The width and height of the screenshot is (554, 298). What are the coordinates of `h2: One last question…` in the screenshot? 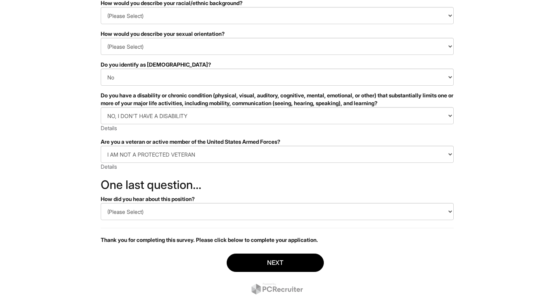 It's located at (277, 184).